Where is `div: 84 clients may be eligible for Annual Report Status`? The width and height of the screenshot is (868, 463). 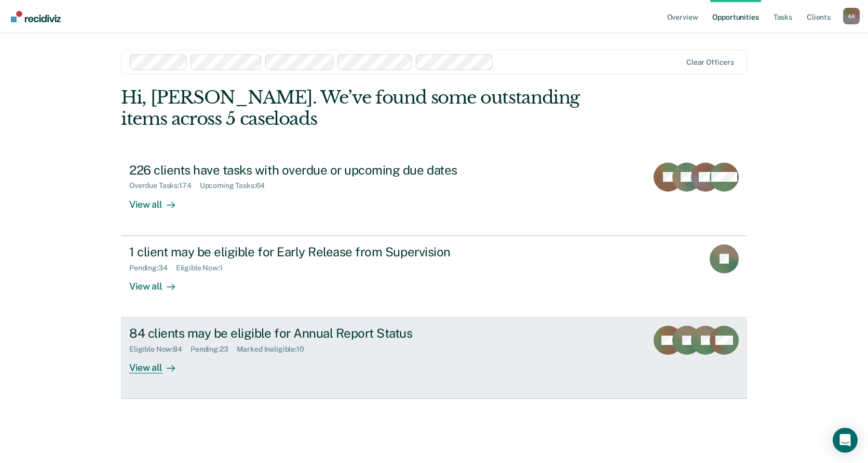
div: 84 clients may be eligible for Annual Report Status is located at coordinates (311, 333).